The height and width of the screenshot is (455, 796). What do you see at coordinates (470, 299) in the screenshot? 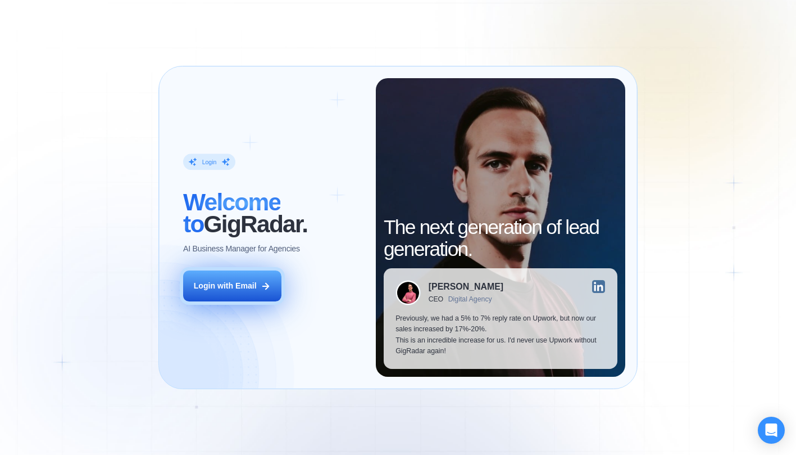
I see `div: Digital Agency` at bounding box center [470, 299].